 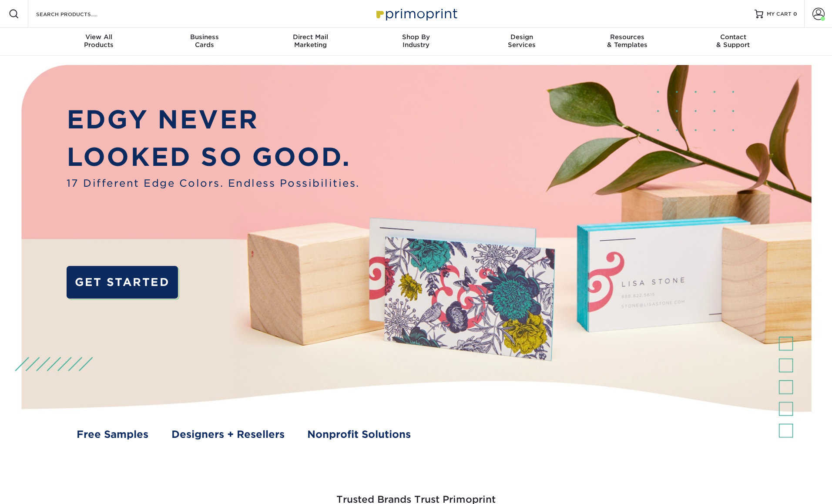 What do you see at coordinates (416, 37) in the screenshot?
I see `span: Shop By` at bounding box center [416, 37].